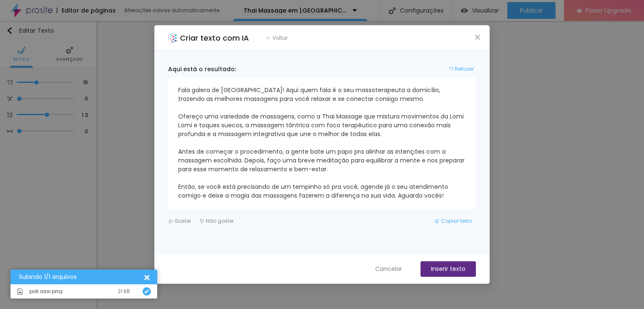 The image size is (644, 309). Describe the element at coordinates (461, 69) in the screenshot. I see `button: Refazer` at that location.